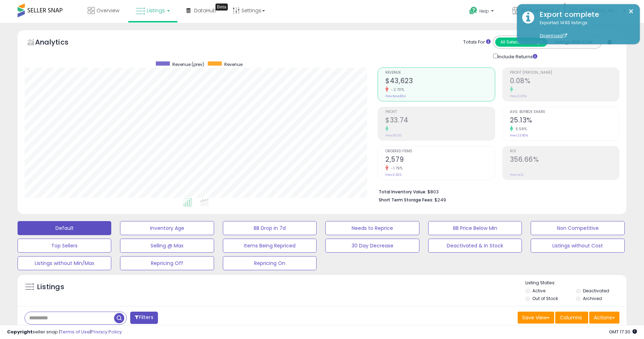 Image resolution: width=644 pixels, height=339 pixels. Describe the element at coordinates (521, 42) in the screenshot. I see `button: All Selected Listings` at that location.